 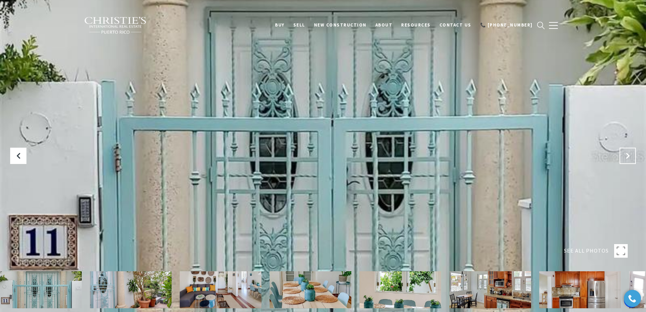 I want to click on a: search, so click(x=541, y=25).